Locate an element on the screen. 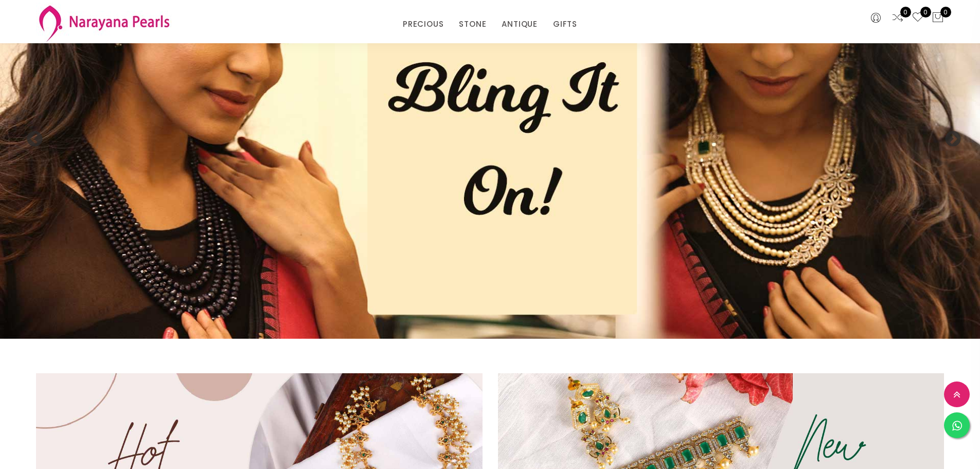 This screenshot has width=980, height=469. a: ANTIQUE is located at coordinates (520, 24).